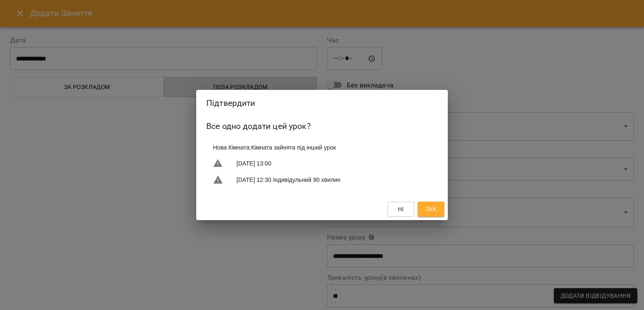 Image resolution: width=644 pixels, height=310 pixels. I want to click on button: Так, so click(431, 209).